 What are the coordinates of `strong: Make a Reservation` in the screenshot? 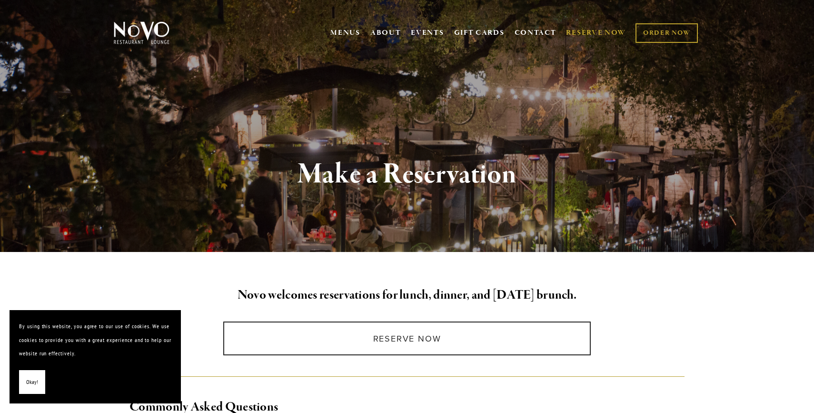 It's located at (407, 174).